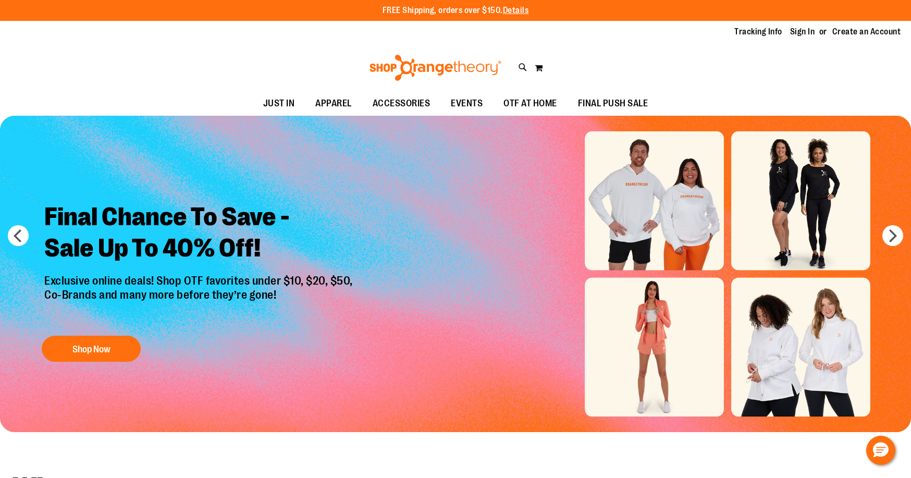 This screenshot has height=478, width=911. Describe the element at coordinates (881, 450) in the screenshot. I see `button: Hello, have a question? Let’s chat.` at that location.